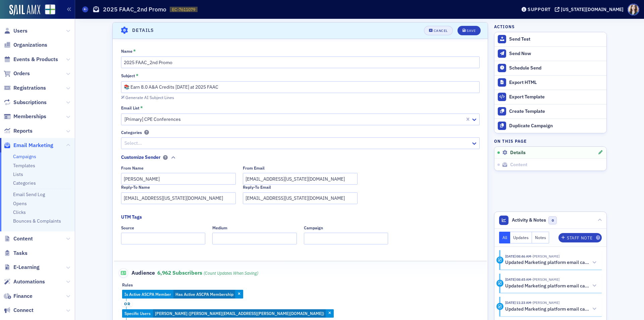 The width and height of the screenshot is (644, 320). I want to click on span: Activity & Notes, so click(529, 220).